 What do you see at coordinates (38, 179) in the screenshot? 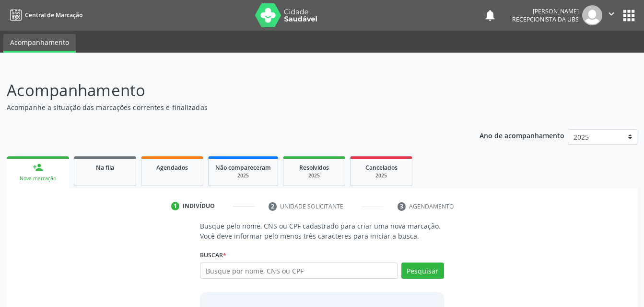
I see `div: Nova marcação` at bounding box center [38, 179].